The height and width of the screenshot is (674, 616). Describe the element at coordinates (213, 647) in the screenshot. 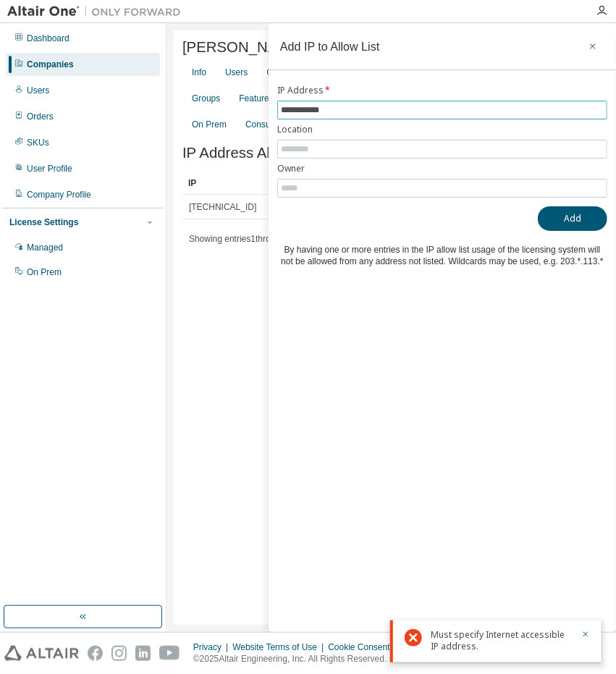

I see `div: Privacy` at that location.